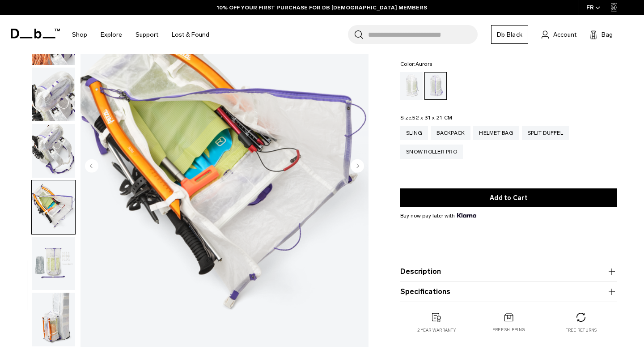  Describe the element at coordinates (508, 331) in the screenshot. I see `p: Free shipping` at that location.